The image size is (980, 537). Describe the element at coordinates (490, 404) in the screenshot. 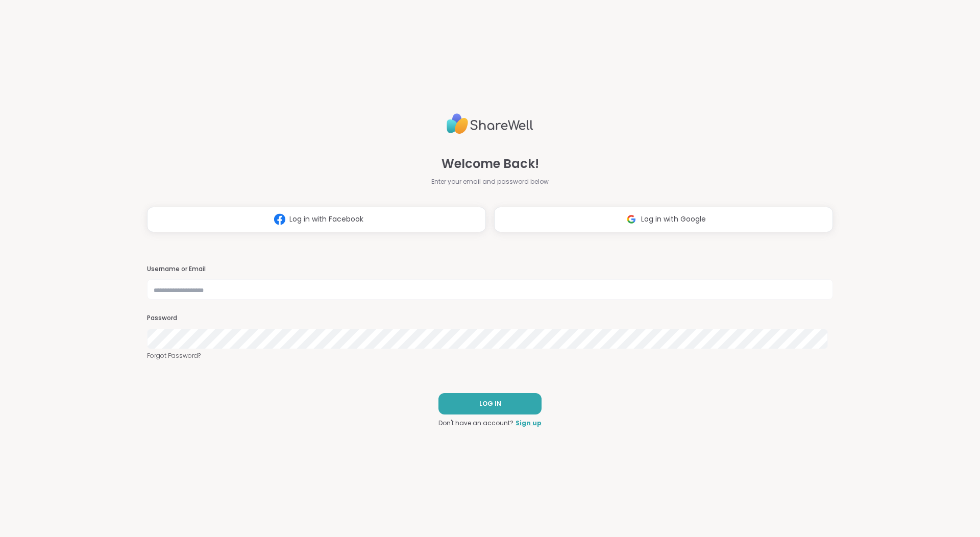

I see `span: LOG IN` at that location.